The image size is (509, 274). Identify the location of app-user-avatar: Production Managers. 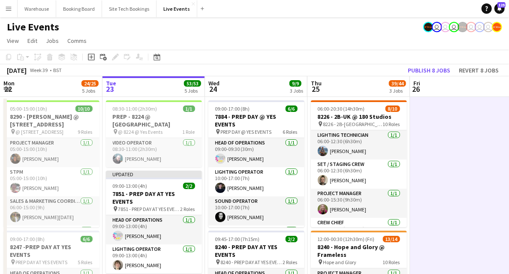
(428, 27).